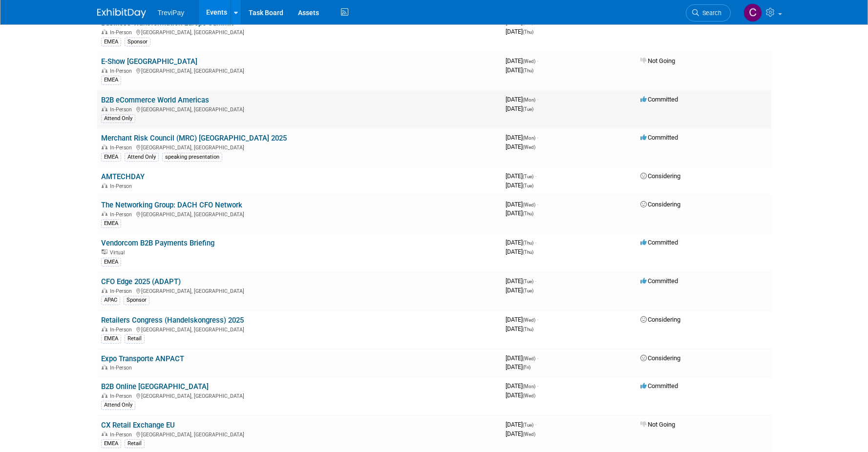 The image size is (868, 452). What do you see at coordinates (710, 13) in the screenshot?
I see `span: Search` at bounding box center [710, 13].